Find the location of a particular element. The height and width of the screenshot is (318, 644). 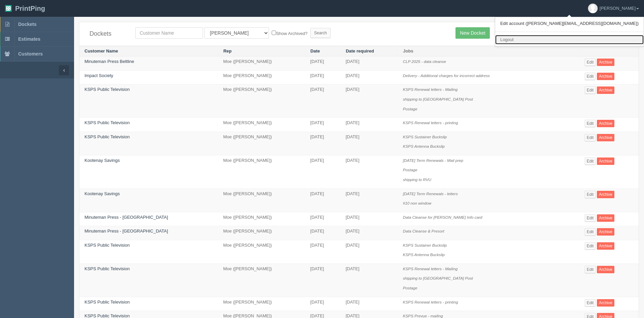

a: Logout is located at coordinates (569, 40).